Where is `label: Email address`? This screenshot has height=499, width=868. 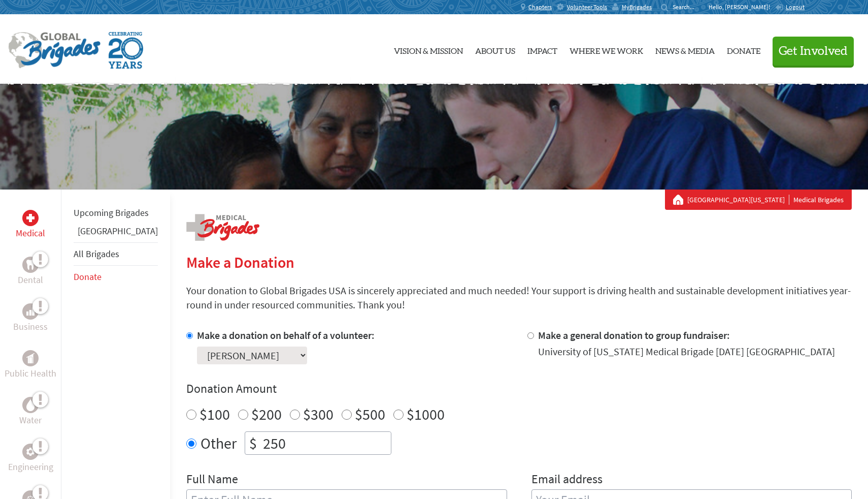 label: Email address is located at coordinates (567, 480).